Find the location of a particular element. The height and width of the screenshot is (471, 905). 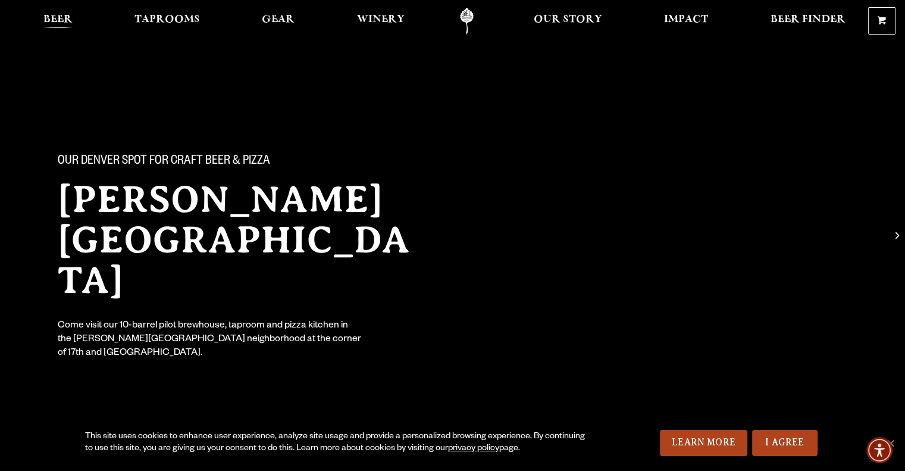

span: Impact is located at coordinates (686, 20).